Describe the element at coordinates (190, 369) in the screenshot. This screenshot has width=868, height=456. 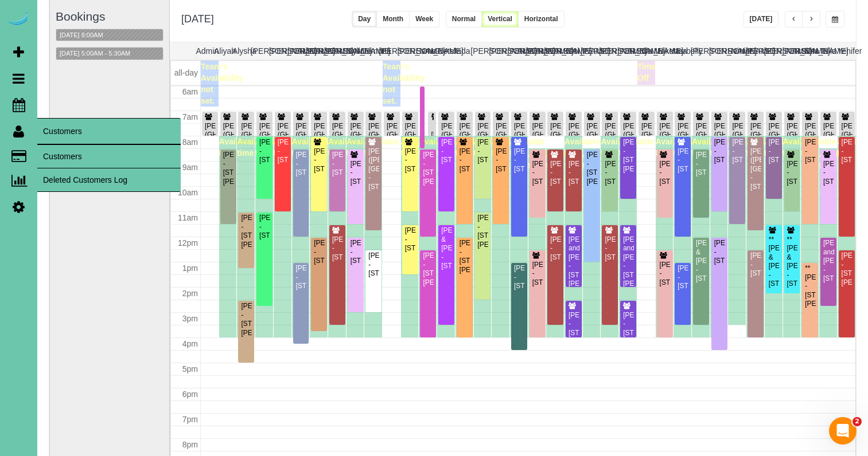
I see `span: 5pm` at that location.